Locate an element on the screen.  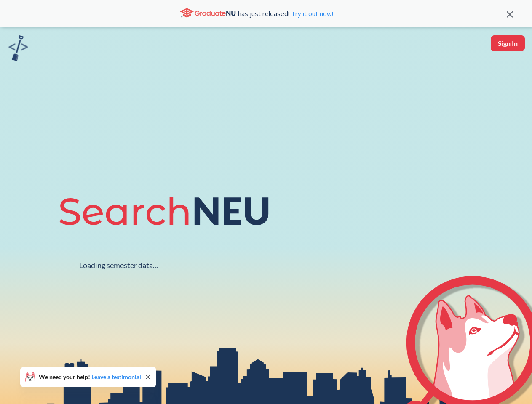
a: sandbox logo is located at coordinates (18, 49).